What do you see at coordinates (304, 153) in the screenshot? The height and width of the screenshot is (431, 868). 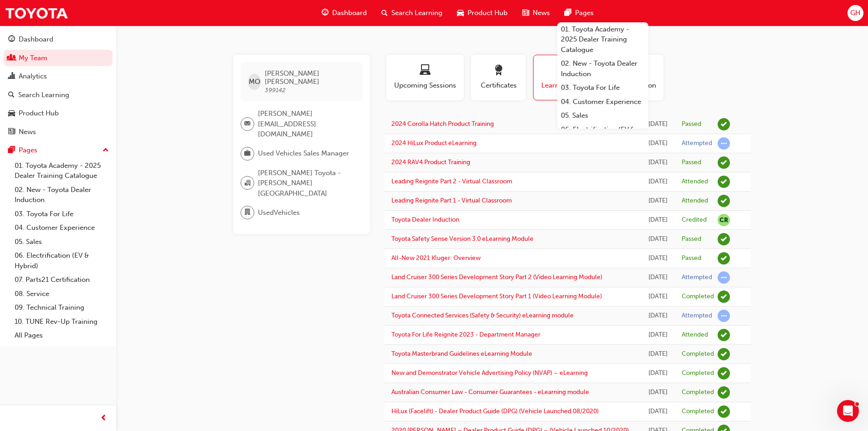 I see `span: Used Vehicles Sales Manager` at bounding box center [304, 153].